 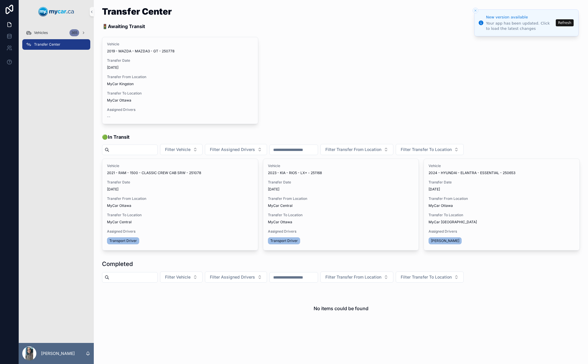 I want to click on span: MyCar Kingston, so click(x=120, y=84).